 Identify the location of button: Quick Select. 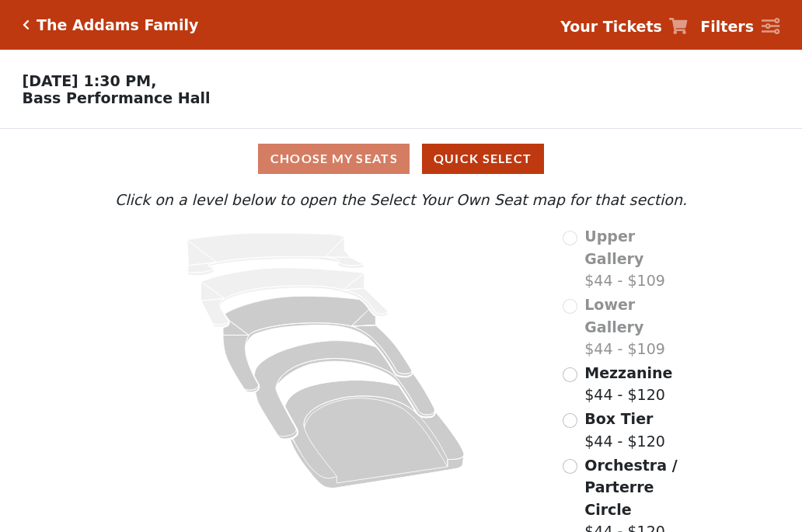
(483, 159).